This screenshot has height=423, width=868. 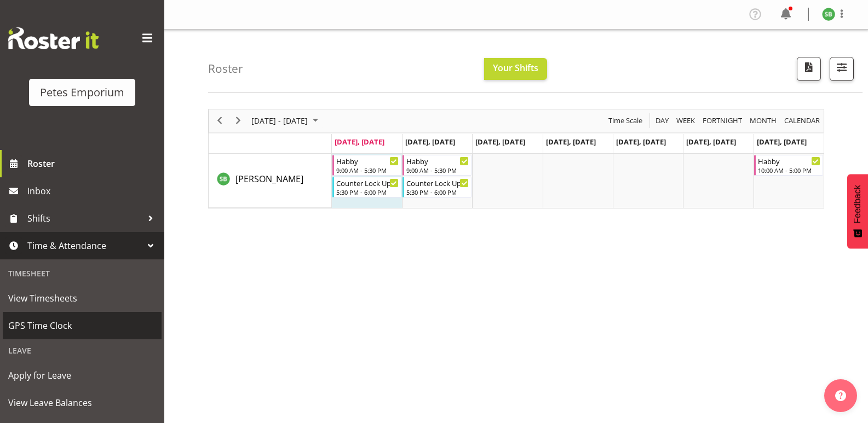 I want to click on button: Your Shifts, so click(x=515, y=69).